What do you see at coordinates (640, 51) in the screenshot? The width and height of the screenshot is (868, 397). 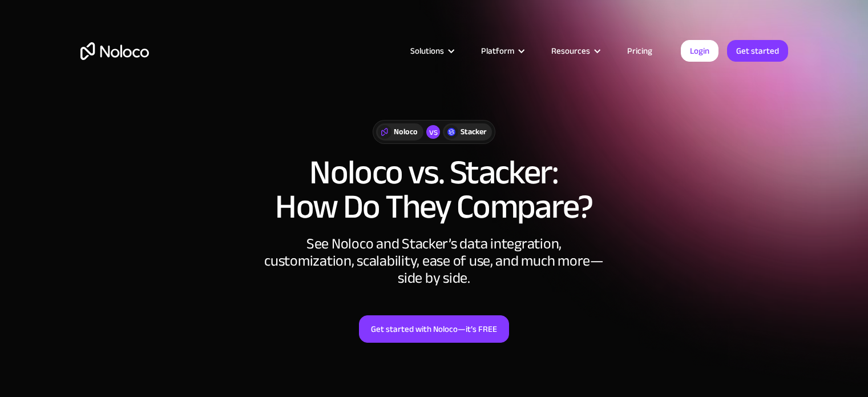 I see `a: Pricing` at bounding box center [640, 51].